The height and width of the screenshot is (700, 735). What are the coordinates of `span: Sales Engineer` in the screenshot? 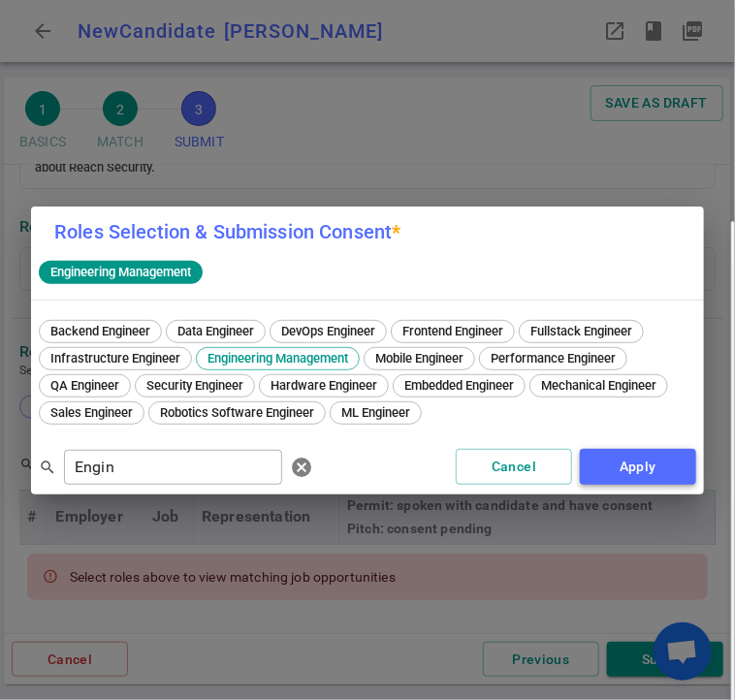 It's located at (91, 412).